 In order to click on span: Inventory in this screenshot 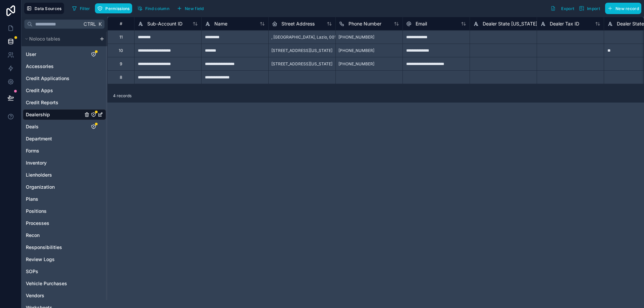, I will do `click(36, 163)`.